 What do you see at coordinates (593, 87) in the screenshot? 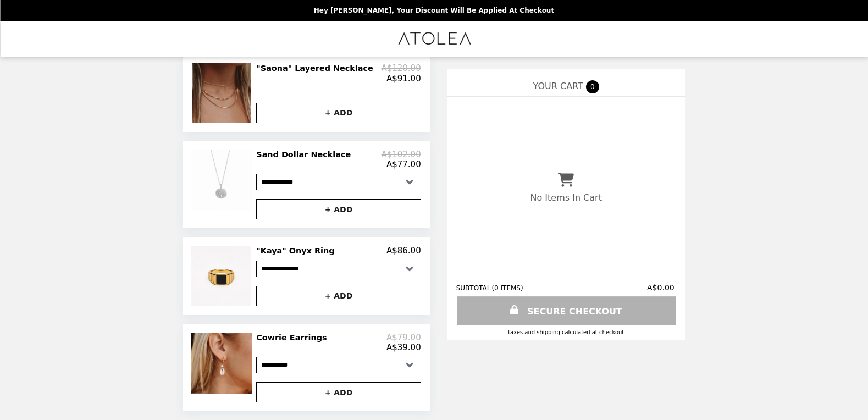
I see `span: 0` at bounding box center [593, 87].